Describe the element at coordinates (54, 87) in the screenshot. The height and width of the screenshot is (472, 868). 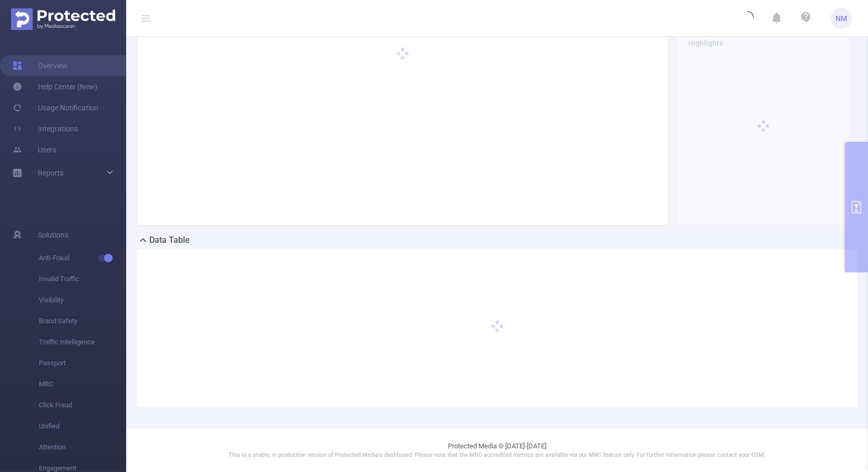
I see `a: Help Center (New)` at that location.